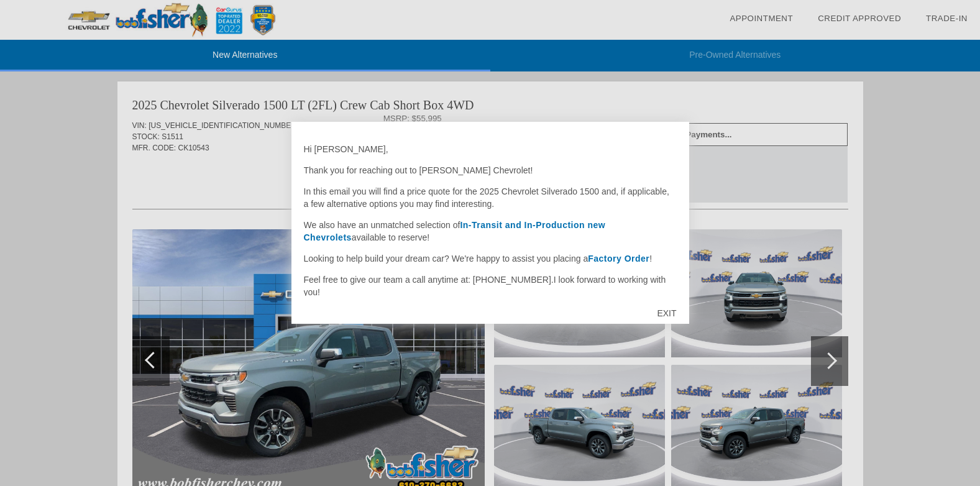 The height and width of the screenshot is (486, 980). Describe the element at coordinates (618, 258) in the screenshot. I see `strong: Factory Order` at that location.